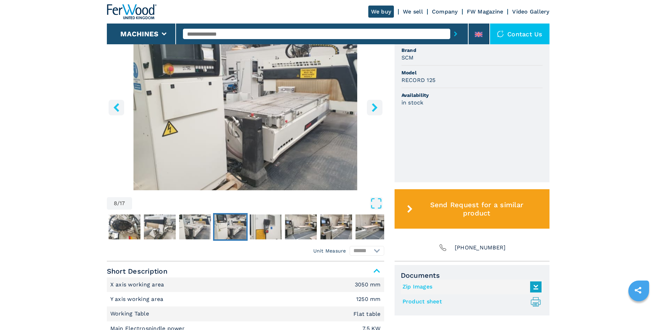 This screenshot has width=656, height=330. I want to click on h3: RECORD 125, so click(419, 80).